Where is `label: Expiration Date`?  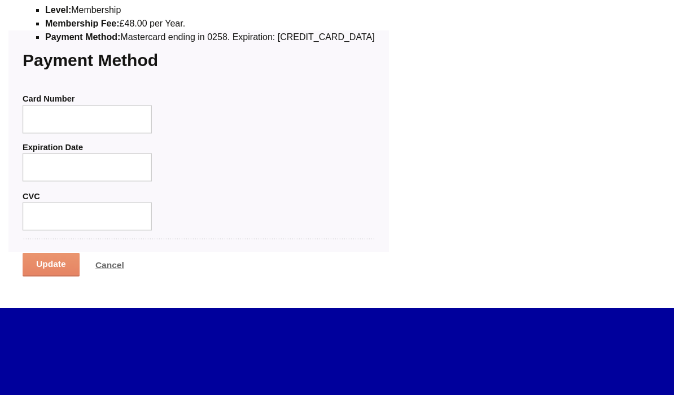
label: Expiration Date is located at coordinates (199, 147).